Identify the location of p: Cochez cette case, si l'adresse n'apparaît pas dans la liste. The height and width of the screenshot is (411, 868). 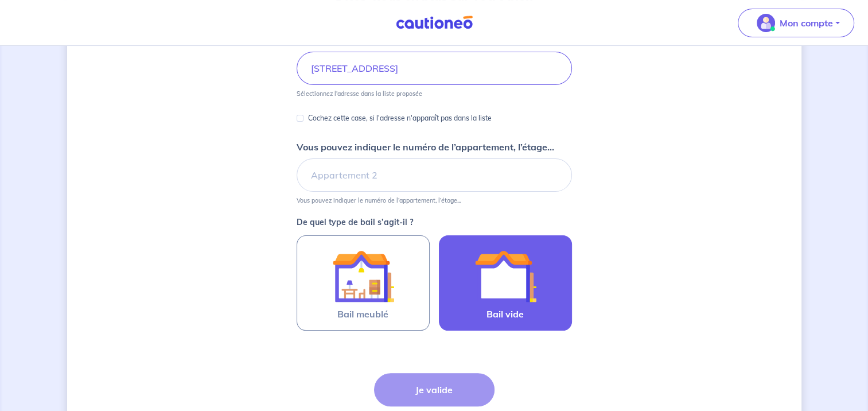
(400, 118).